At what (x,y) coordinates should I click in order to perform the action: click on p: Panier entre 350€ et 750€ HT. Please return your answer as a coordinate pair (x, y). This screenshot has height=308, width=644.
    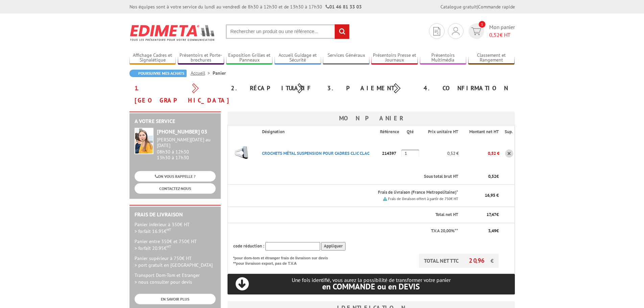
    Looking at the image, I should click on (175, 245).